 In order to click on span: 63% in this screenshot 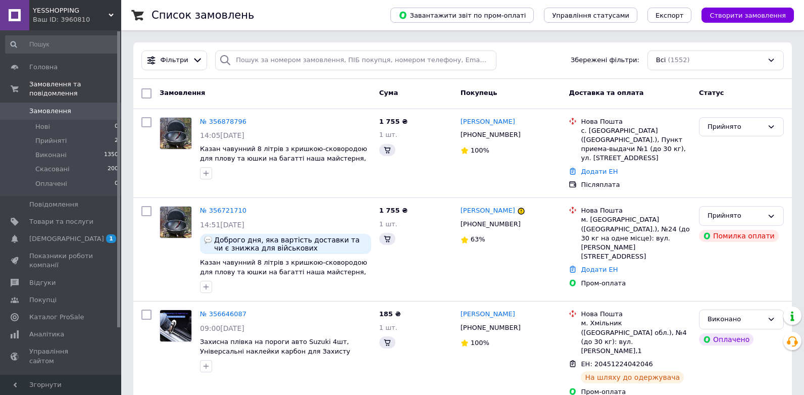, I will do `click(478, 239)`.